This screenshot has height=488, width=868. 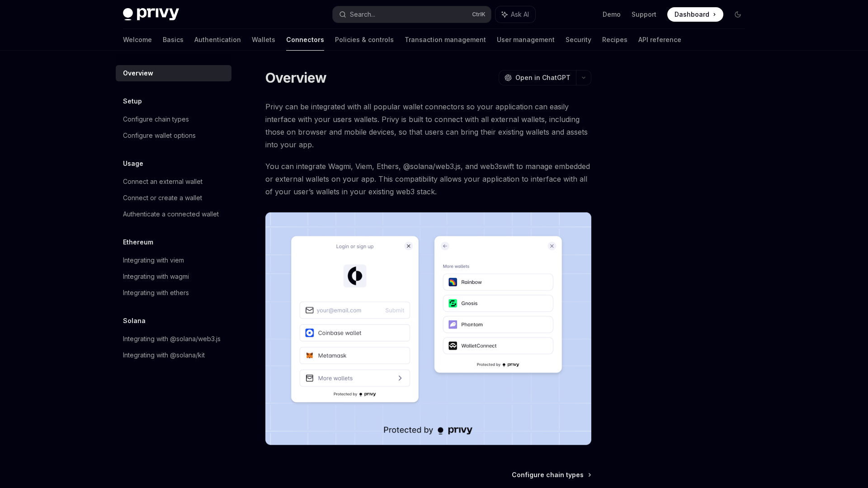 What do you see at coordinates (174, 339) in the screenshot?
I see `a: Integrating with @solana/web3.js` at bounding box center [174, 339].